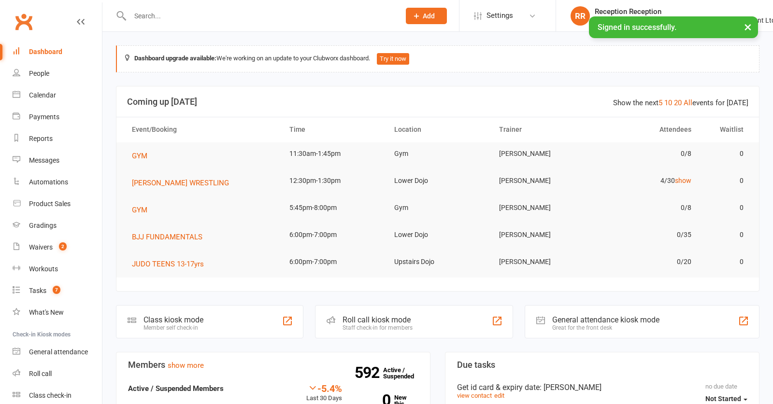 The image size is (773, 404). What do you see at coordinates (333, 208) in the screenshot?
I see `td: 5:45pm-8:00pm` at bounding box center [333, 208].